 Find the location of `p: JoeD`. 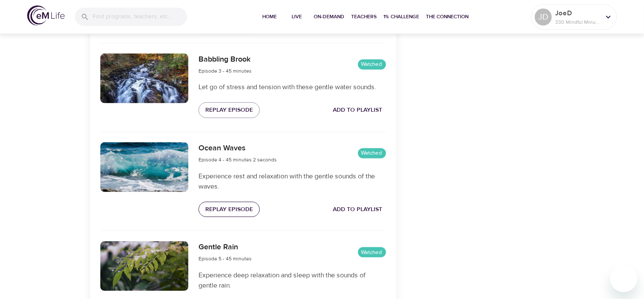

p: JoeD is located at coordinates (578, 13).